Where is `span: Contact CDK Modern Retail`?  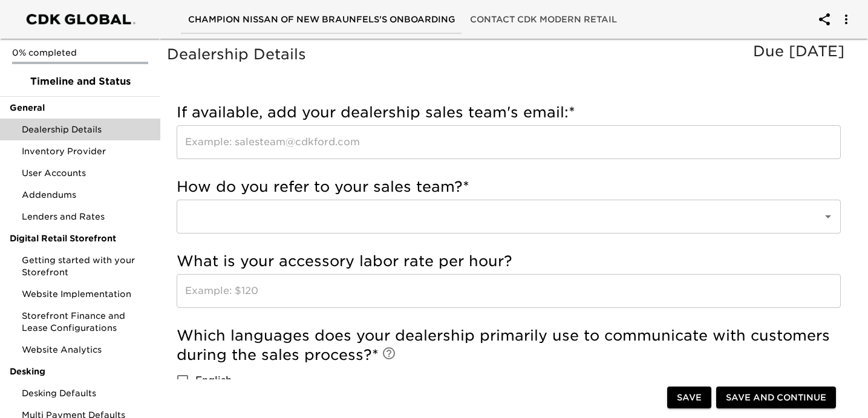 span: Contact CDK Modern Retail is located at coordinates (543, 19).